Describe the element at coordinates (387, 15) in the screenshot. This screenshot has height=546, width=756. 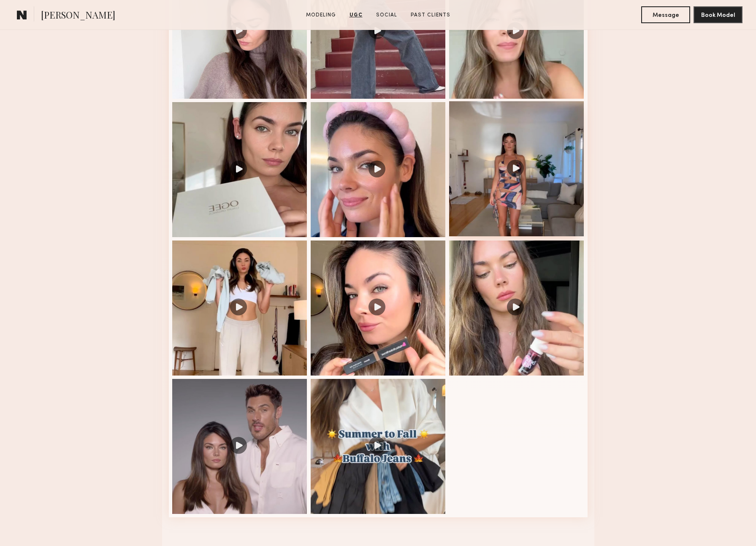
I see `a: Social` at that location.